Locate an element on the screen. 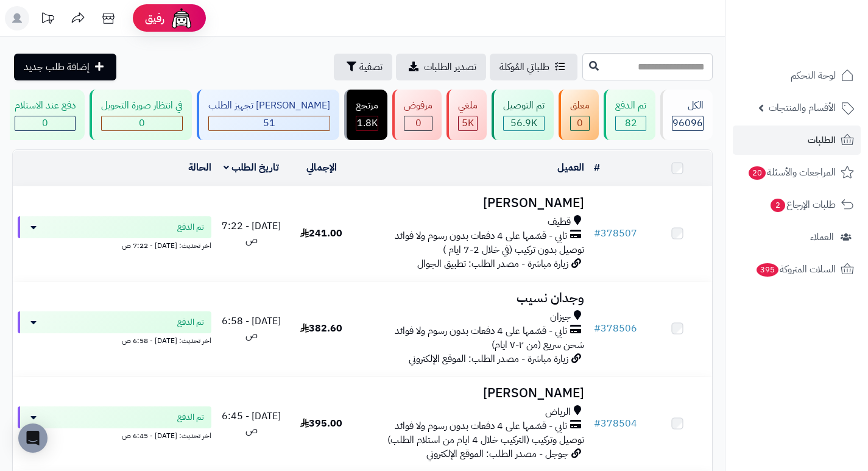 This screenshot has height=471, width=868. a: تاريخ الطلب is located at coordinates (251, 167).